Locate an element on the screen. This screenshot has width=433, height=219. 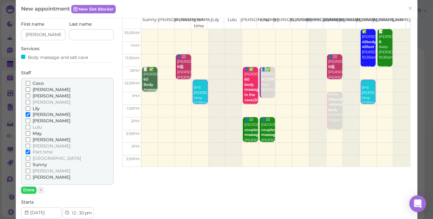
th: Lily is located at coordinates (215, 23).